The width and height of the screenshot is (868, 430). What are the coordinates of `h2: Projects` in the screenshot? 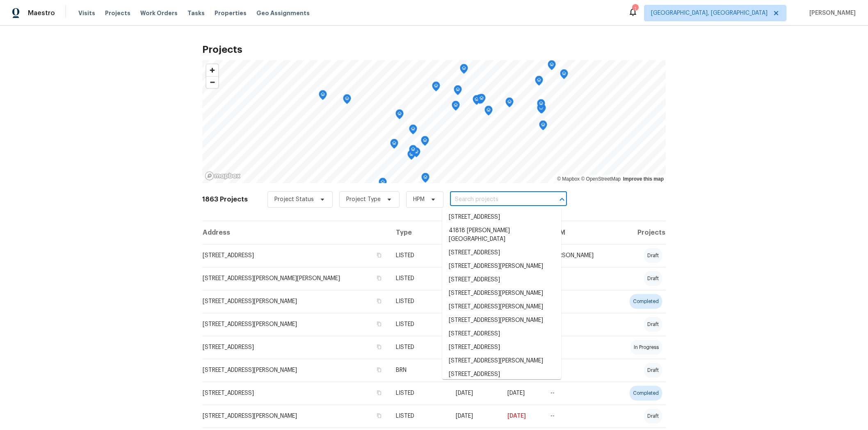 It's located at (434, 49).